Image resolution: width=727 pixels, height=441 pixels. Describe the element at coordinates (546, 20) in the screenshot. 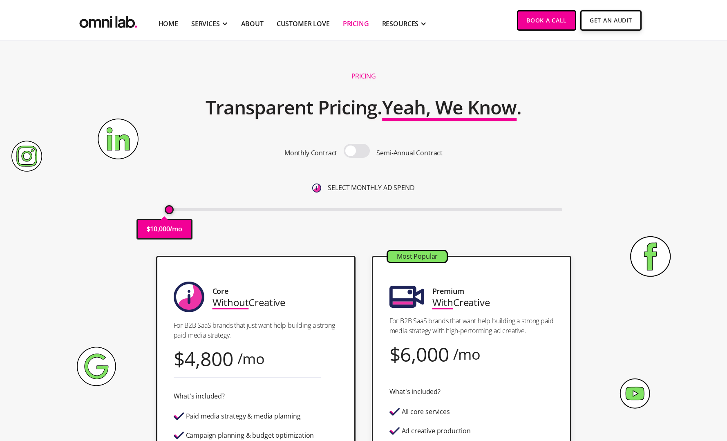

I see `a: Book a Call` at that location.